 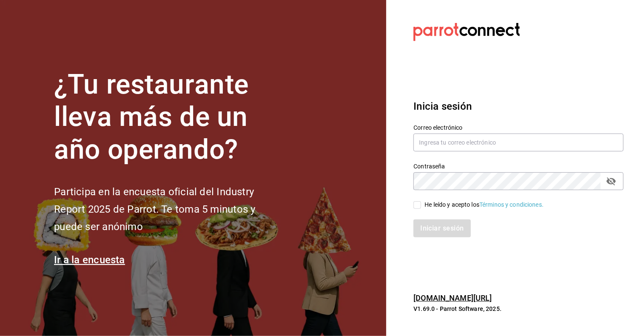 What do you see at coordinates (89, 260) in the screenshot?
I see `a: Ir a la encuesta` at bounding box center [89, 260].